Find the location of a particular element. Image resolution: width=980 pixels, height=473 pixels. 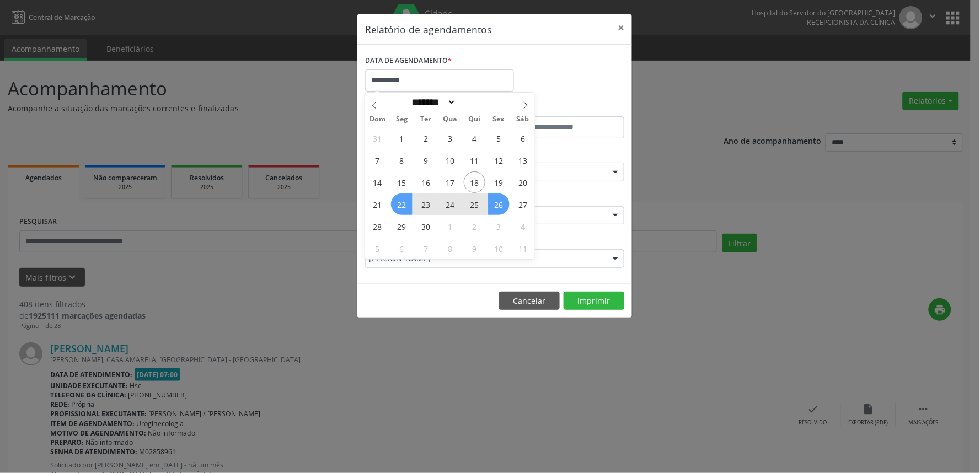

span: Agosto 31, 2025 is located at coordinates (377, 138).